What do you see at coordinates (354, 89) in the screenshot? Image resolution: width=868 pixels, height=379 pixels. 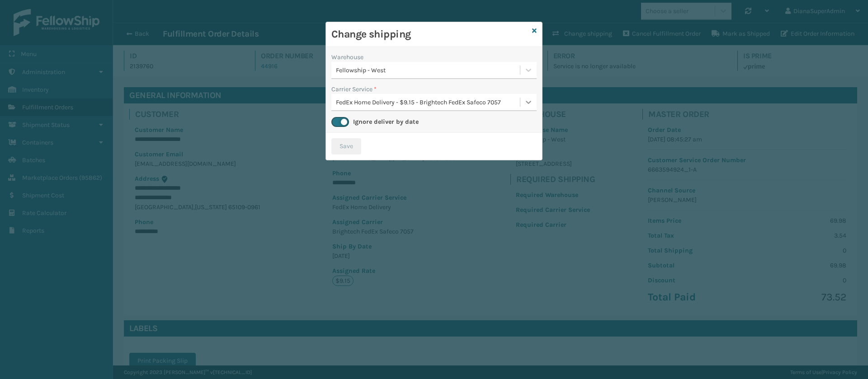 I see `label: Carrier Service` at bounding box center [354, 89].